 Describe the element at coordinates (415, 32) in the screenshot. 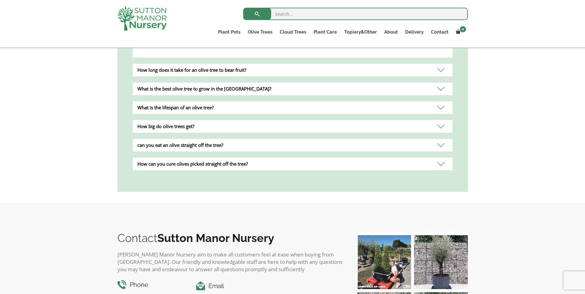

I see `a: Delivery` at that location.